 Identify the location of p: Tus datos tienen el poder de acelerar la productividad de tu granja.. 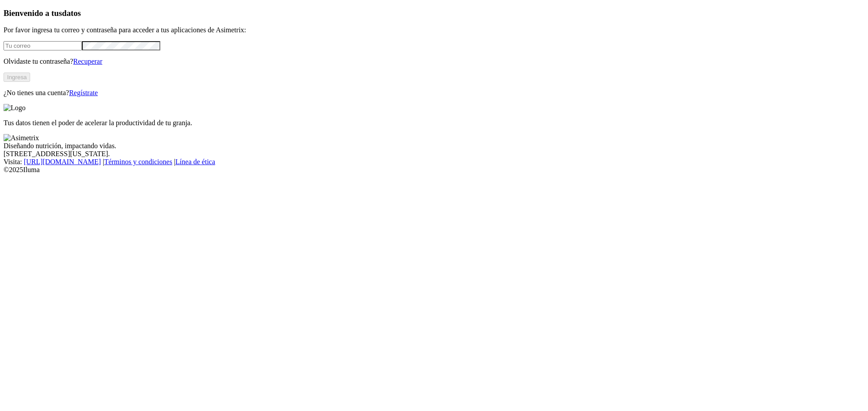
(434, 123).